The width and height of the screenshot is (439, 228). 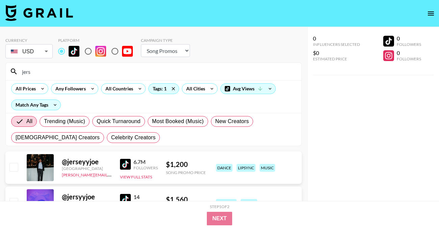 What do you see at coordinates (87, 162) in the screenshot?
I see `div: @ jerseyyjoe` at bounding box center [87, 162].